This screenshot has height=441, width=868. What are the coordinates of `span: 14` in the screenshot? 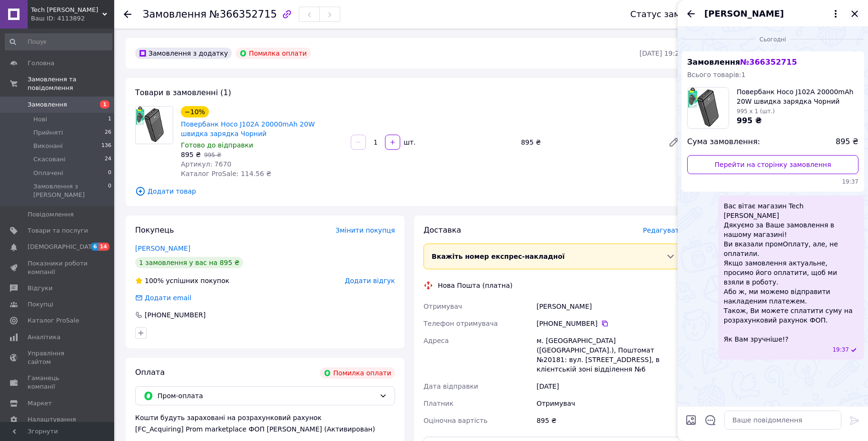 It's located at (104, 246).